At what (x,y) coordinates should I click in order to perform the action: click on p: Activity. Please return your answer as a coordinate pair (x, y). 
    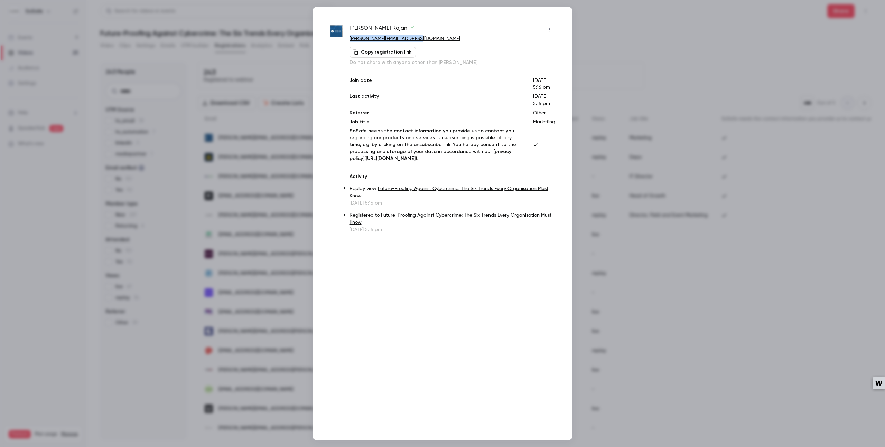
    Looking at the image, I should click on (452, 177).